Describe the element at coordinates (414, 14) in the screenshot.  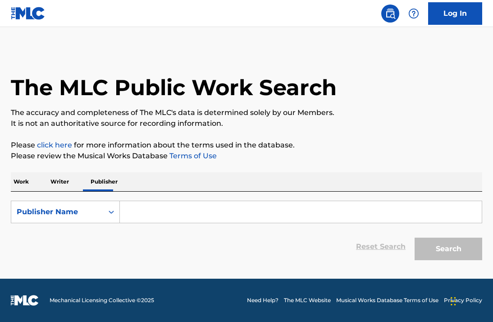
I see `img: help` at that location.